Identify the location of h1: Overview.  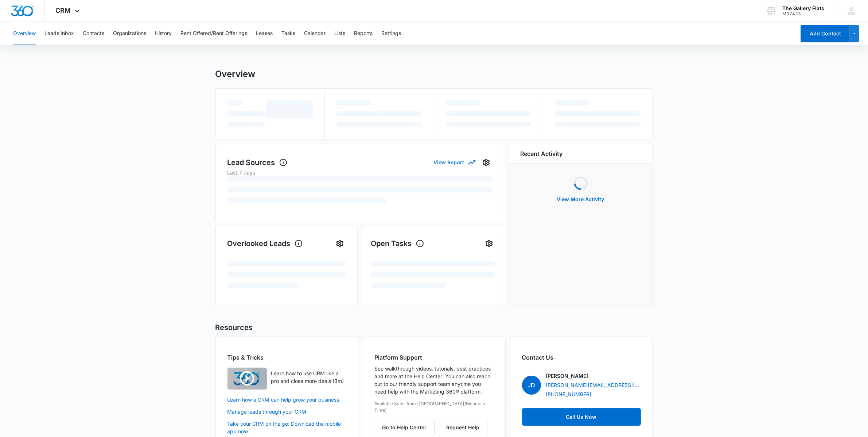
(236, 74).